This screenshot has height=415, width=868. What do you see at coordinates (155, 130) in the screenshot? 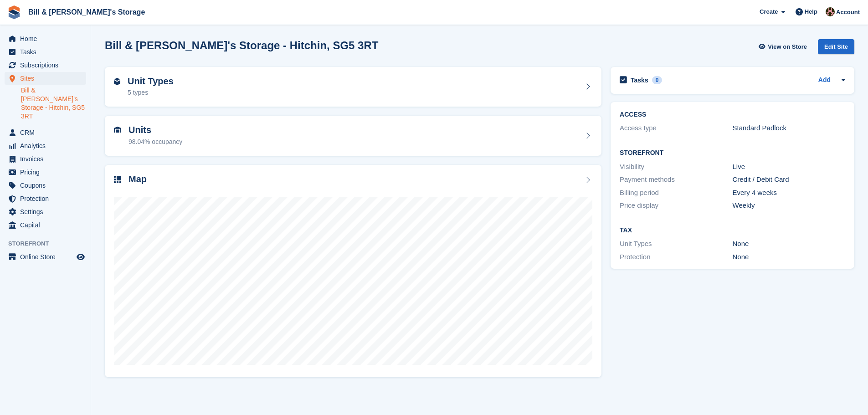
I see `h2: Units` at bounding box center [155, 130].